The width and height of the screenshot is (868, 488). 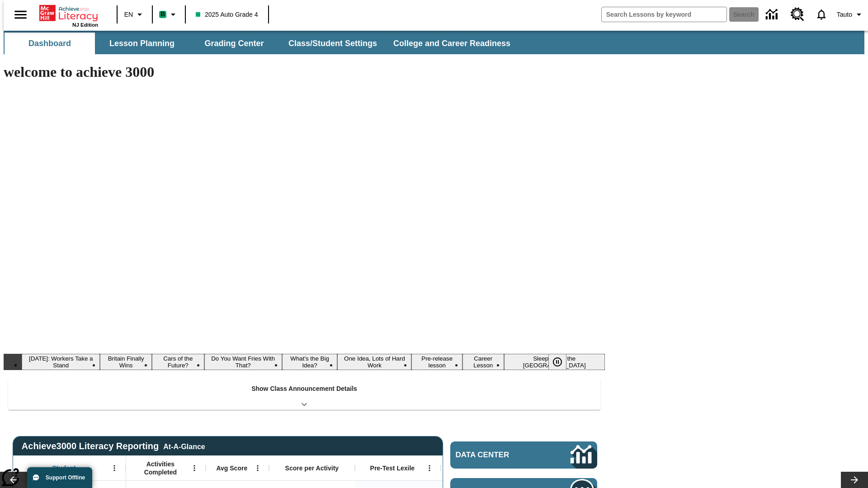 I want to click on button: Support Offline, so click(x=59, y=478).